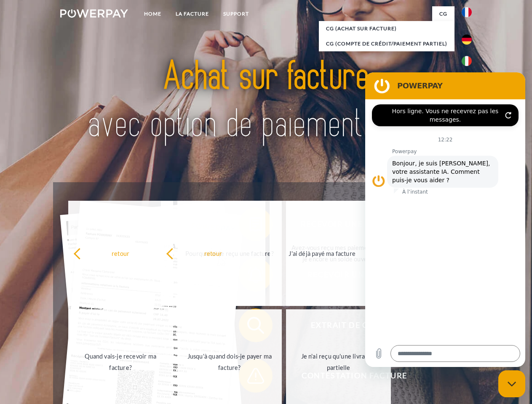  What do you see at coordinates (143, 43) in the screenshot?
I see `button: Actualiser la connexion` at bounding box center [143, 43].